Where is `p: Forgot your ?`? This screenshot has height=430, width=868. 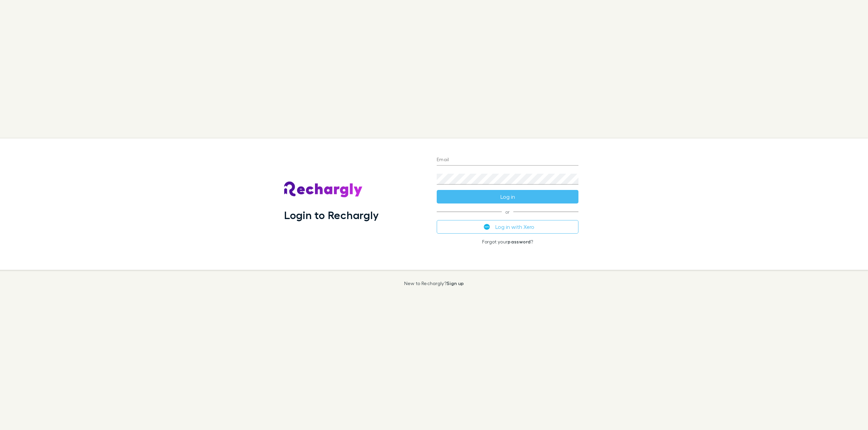
p: Forgot your ? is located at coordinates (507, 242).